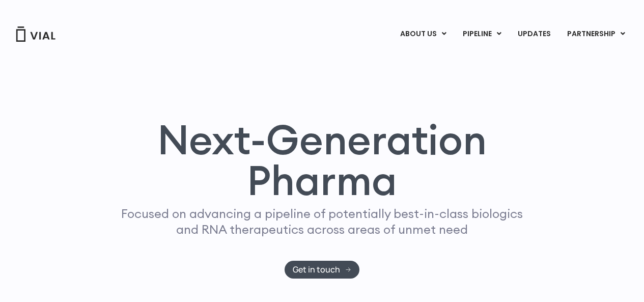 The height and width of the screenshot is (302, 644). What do you see at coordinates (322, 269) in the screenshot?
I see `a: Get in touch` at bounding box center [322, 269].